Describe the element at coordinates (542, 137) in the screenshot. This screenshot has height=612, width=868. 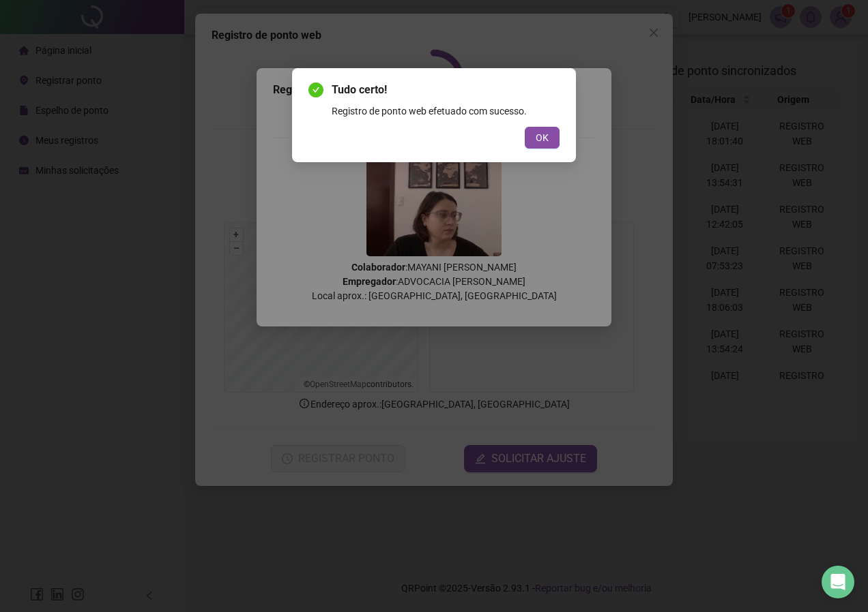
I see `span: OK` at that location.